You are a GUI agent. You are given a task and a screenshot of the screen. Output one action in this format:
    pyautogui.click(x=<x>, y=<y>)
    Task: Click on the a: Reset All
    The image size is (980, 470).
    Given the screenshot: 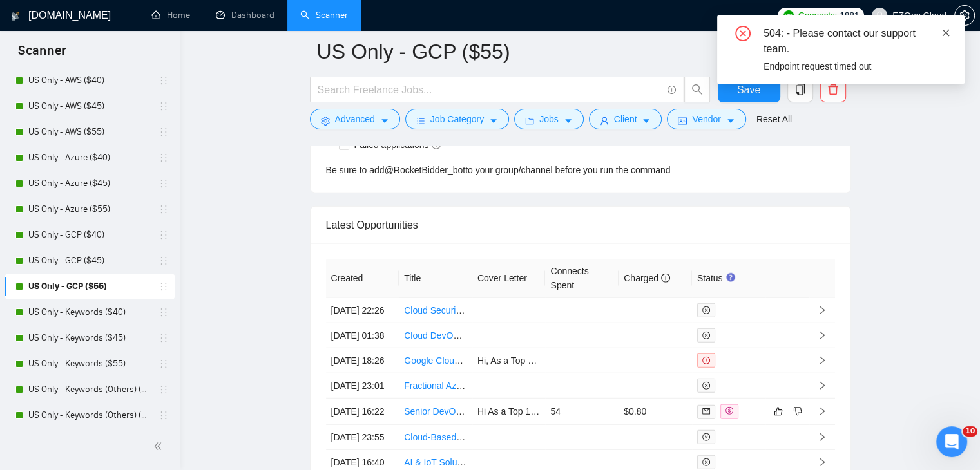 What is the action you would take?
    pyautogui.click(x=774, y=119)
    